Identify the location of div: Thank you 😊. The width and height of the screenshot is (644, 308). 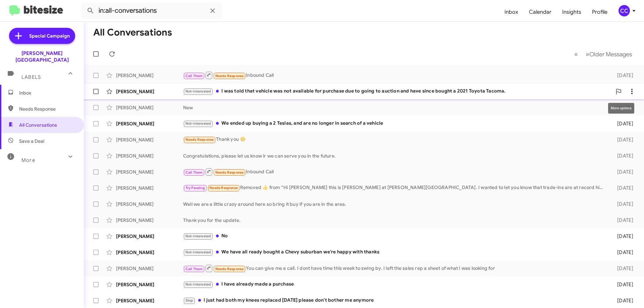
(395, 139).